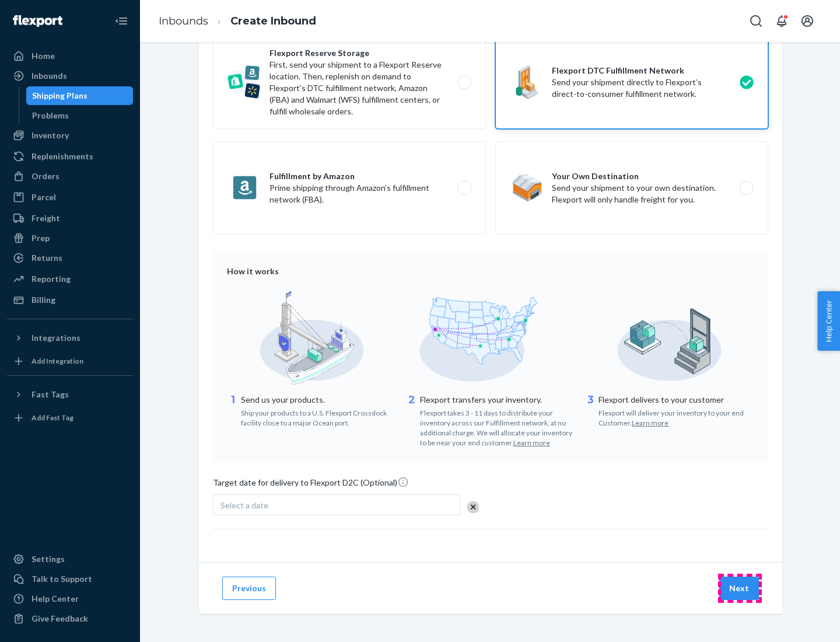  I want to click on a: Add Integration, so click(70, 361).